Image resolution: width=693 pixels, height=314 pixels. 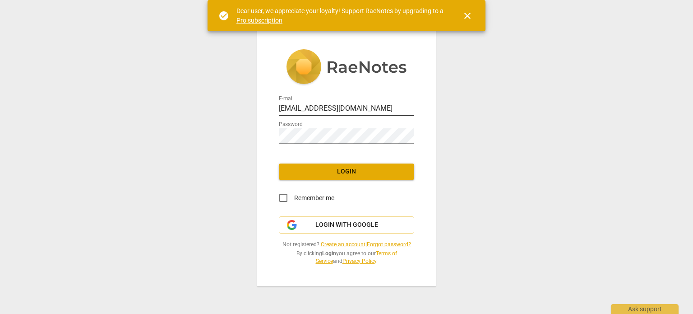 I want to click on div: Ask support, so click(x=645, y=309).